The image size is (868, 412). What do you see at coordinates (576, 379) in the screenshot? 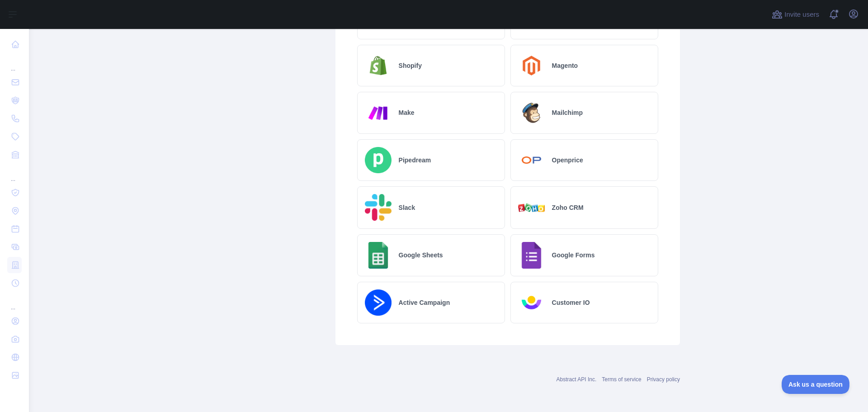
I see `a: Abstract API Inc.` at bounding box center [576, 379].